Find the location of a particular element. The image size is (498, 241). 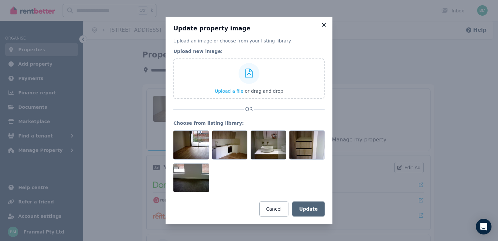

h3: Update property image is located at coordinates (249, 28).